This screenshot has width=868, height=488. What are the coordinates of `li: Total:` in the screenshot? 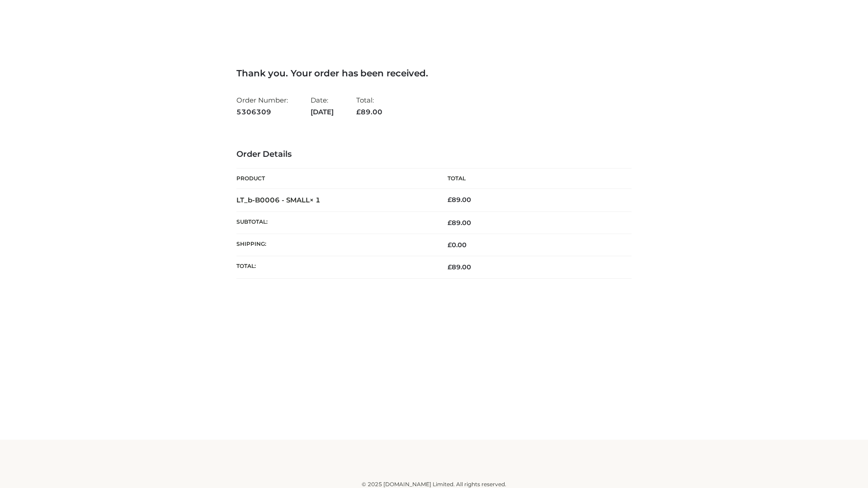 It's located at (369, 106).